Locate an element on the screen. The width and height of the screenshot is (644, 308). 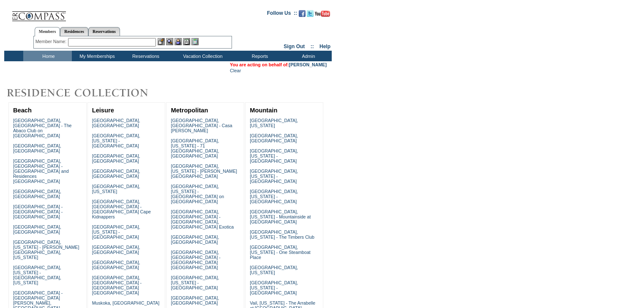
div: Member Name: is located at coordinates (52, 41).